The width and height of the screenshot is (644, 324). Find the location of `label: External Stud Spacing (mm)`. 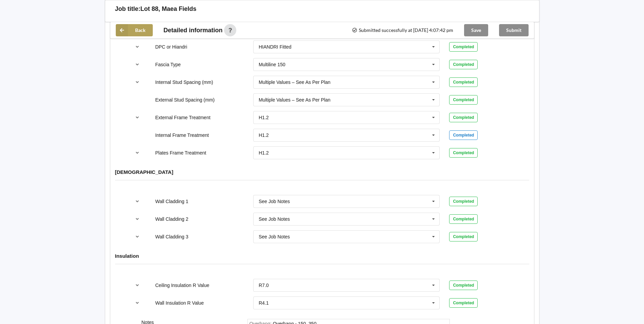

label: External Stud Spacing (mm) is located at coordinates (184, 100).